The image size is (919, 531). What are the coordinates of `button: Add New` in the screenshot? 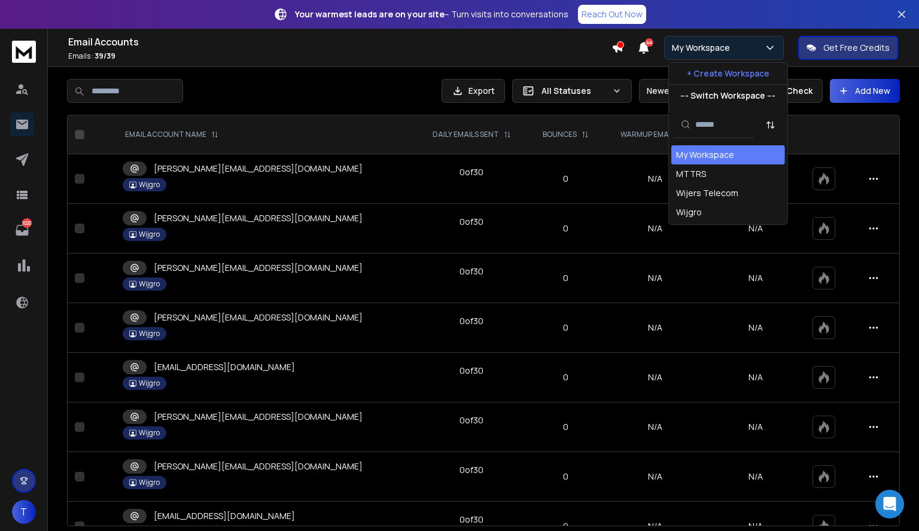 It's located at (864, 91).